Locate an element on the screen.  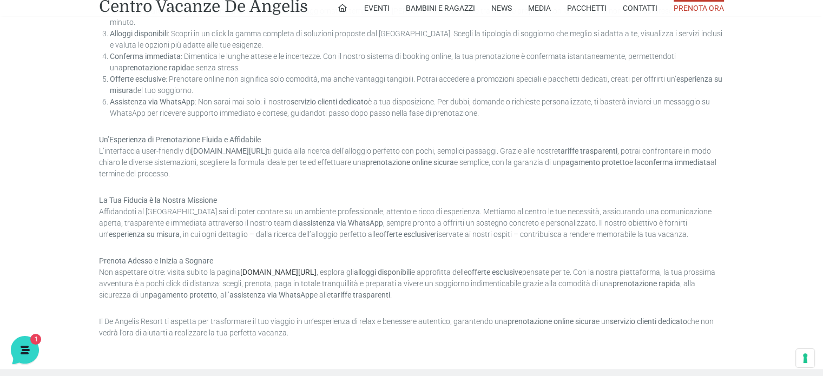
p: Home is located at coordinates (42, 297).